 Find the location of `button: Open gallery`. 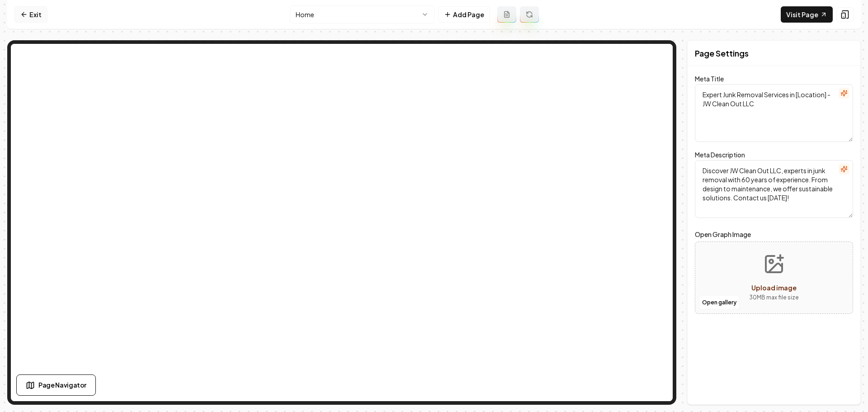

button: Open gallery is located at coordinates (720, 302).